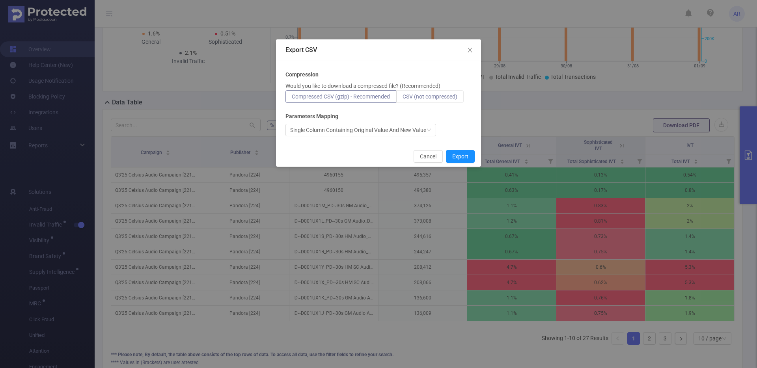  Describe the element at coordinates (302, 75) in the screenshot. I see `b: Compression` at that location.